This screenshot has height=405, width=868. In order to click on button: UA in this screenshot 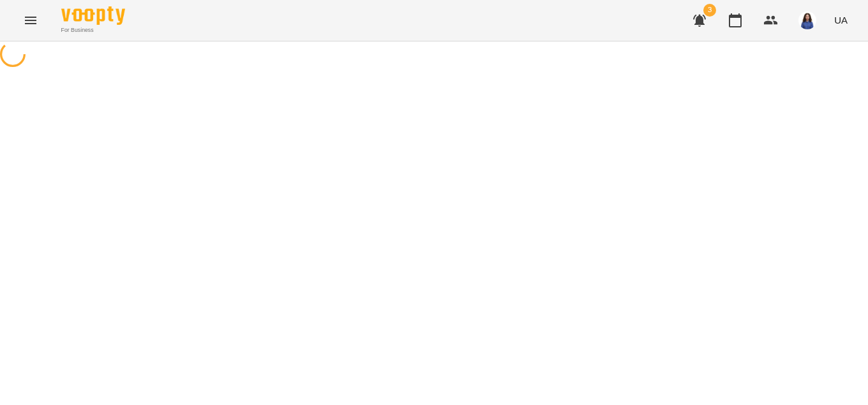, I will do `click(840, 20)`.